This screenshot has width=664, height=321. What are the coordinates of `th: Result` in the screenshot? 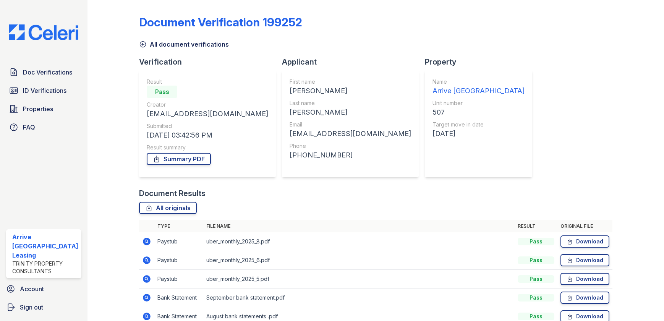 It's located at (536, 226).